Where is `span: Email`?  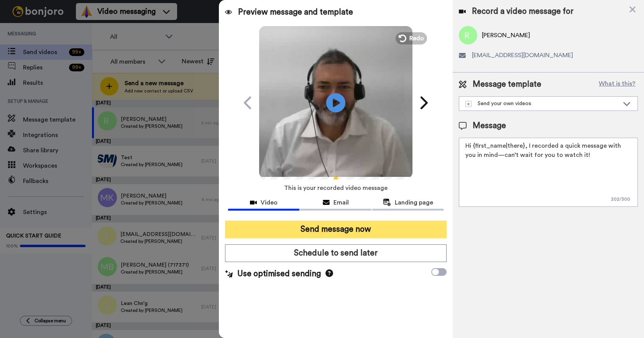 span: Email is located at coordinates (341, 203).